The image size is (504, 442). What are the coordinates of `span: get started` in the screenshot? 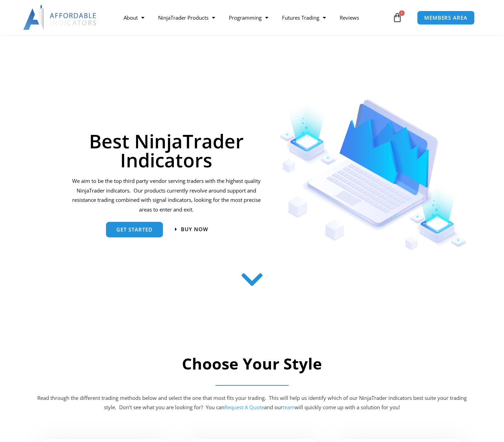 It's located at (134, 229).